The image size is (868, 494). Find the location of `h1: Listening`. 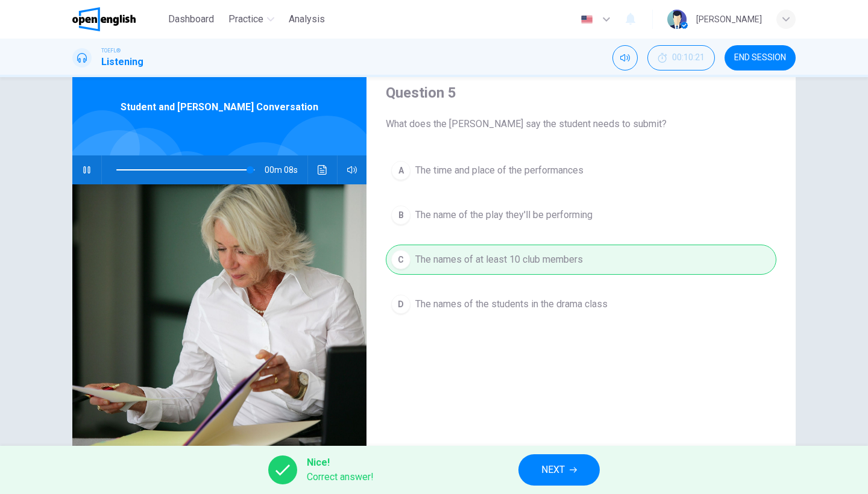

h1: Listening is located at coordinates (122, 62).